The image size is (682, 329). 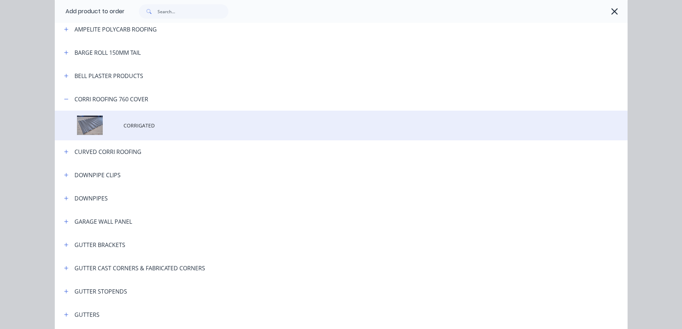 What do you see at coordinates (109, 76) in the screenshot?
I see `div: BELL PLASTER PRODUCTS` at bounding box center [109, 76].